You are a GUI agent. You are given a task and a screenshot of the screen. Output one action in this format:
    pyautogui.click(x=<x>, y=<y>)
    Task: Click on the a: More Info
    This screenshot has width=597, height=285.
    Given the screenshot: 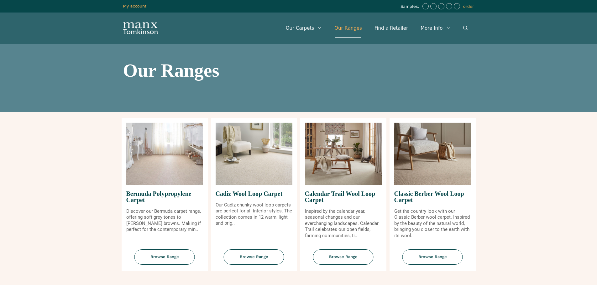 What is the action you would take?
    pyautogui.click(x=435, y=28)
    